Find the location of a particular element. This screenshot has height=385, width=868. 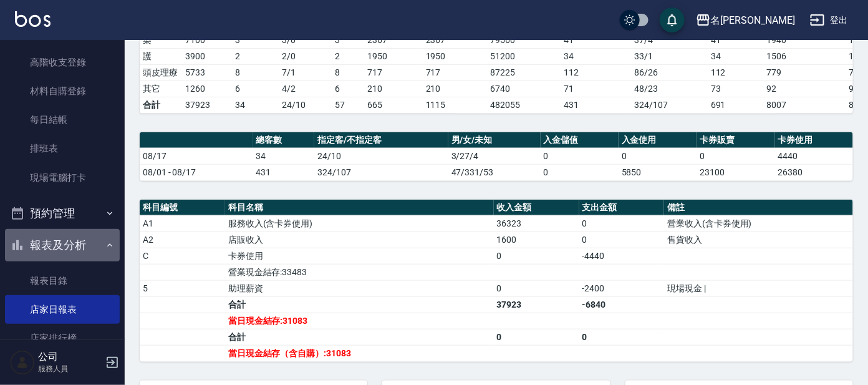

td: 2367 is located at coordinates (455, 40).